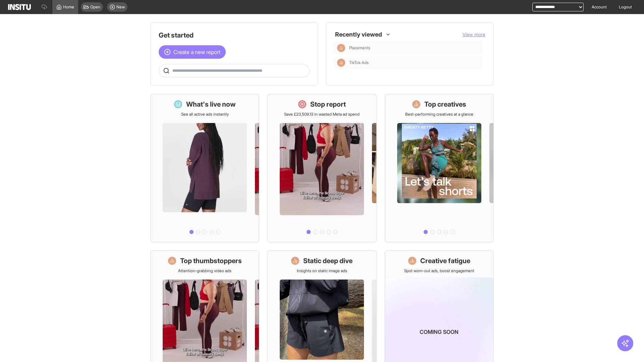 The height and width of the screenshot is (362, 644). Describe the element at coordinates (322, 168) in the screenshot. I see `a: Stop reportSave £23,509.13 in wasted Meta ad spend` at that location.